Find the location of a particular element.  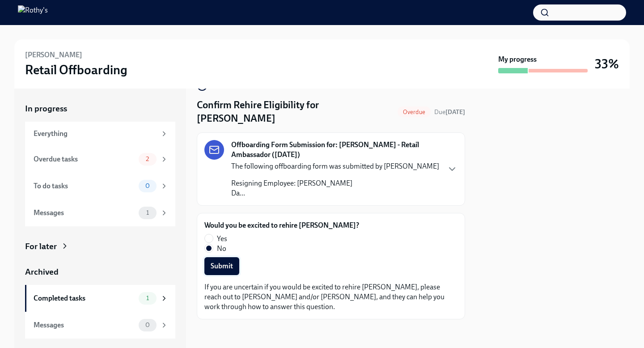

a: For later is located at coordinates (100, 247).